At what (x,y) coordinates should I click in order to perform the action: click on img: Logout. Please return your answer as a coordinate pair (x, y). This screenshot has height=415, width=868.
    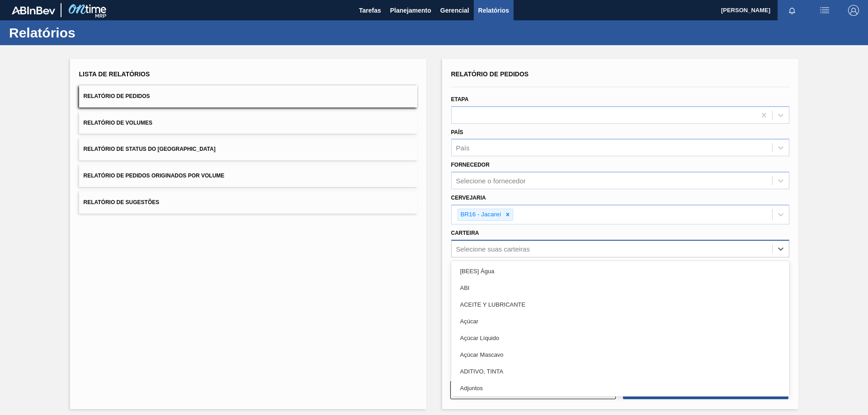
    Looking at the image, I should click on (854, 10).